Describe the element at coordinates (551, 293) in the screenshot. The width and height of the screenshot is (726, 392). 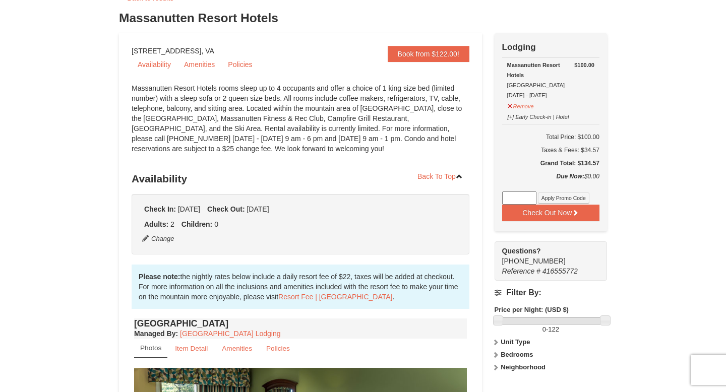
I see `h4: Filter By:` at that location.